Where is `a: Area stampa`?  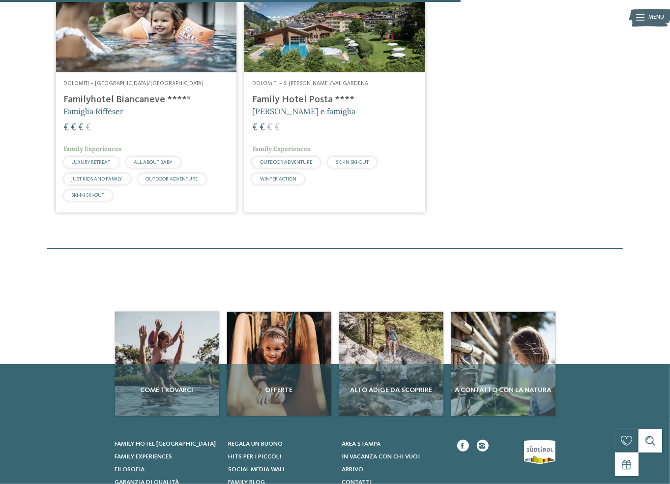 a: Area stampa is located at coordinates (393, 444).